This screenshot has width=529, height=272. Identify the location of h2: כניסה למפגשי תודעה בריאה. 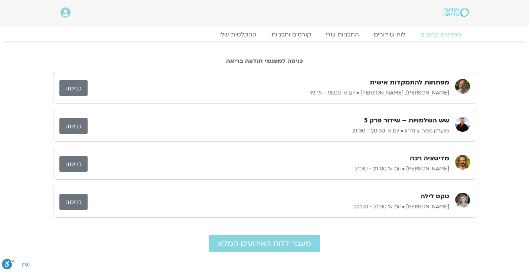
(265, 61).